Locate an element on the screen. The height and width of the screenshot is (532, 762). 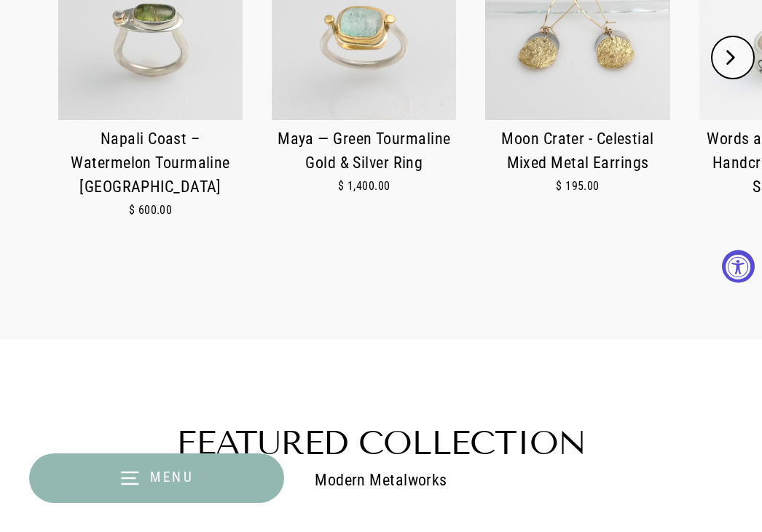
h2: Featured collection is located at coordinates (381, 443).